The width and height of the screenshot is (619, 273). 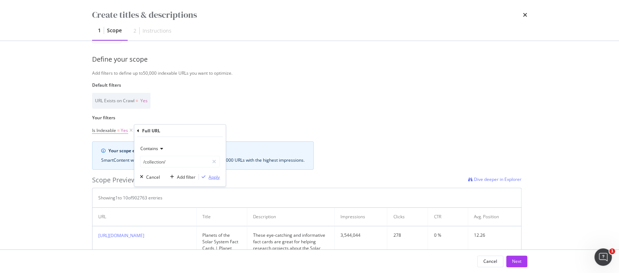 What do you see at coordinates (407, 235) in the screenshot?
I see `div: 278` at bounding box center [407, 235].